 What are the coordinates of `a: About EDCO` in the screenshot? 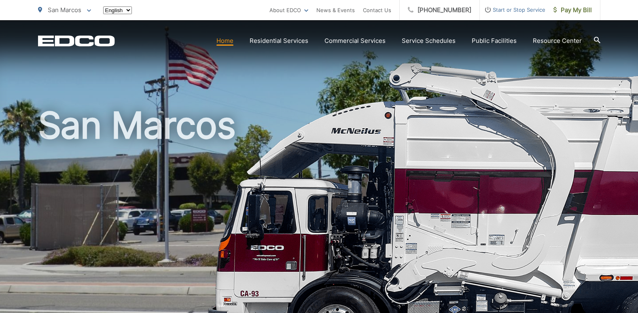 It's located at (289, 10).